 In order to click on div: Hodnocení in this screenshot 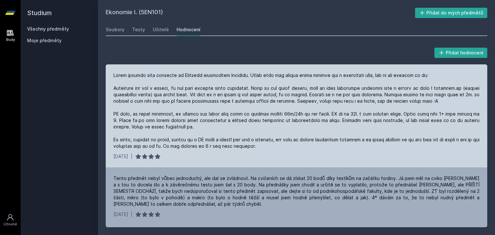, I will do `click(188, 30)`.